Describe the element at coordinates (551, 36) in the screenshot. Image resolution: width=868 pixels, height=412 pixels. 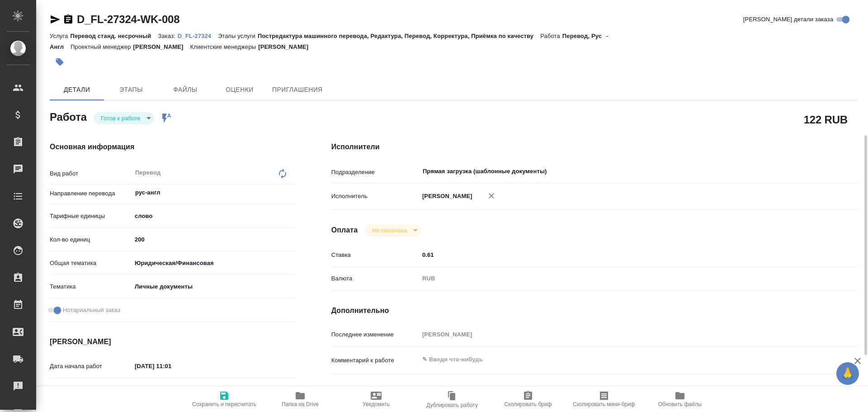
I see `p: Работа` at that location.